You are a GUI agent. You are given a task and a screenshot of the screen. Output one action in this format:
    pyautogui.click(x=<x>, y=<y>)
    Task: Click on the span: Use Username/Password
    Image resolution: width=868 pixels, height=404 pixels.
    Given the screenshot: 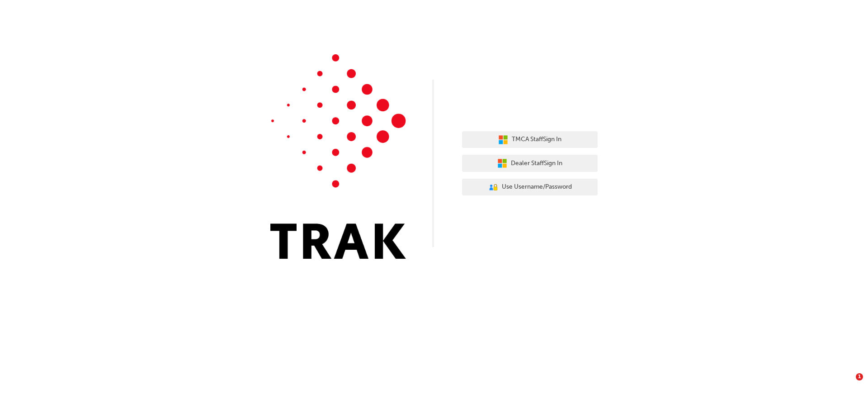 What is the action you would take?
    pyautogui.click(x=536, y=187)
    